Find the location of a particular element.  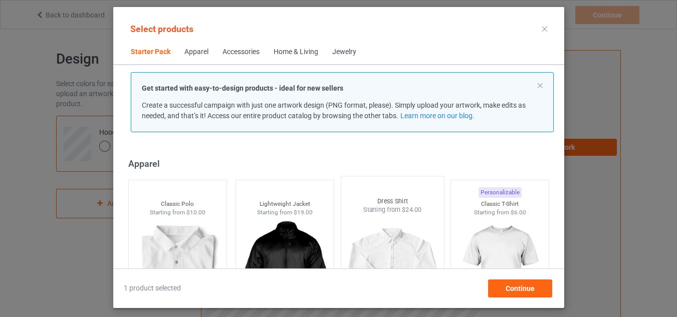

span: $10.00 is located at coordinates (195, 212).